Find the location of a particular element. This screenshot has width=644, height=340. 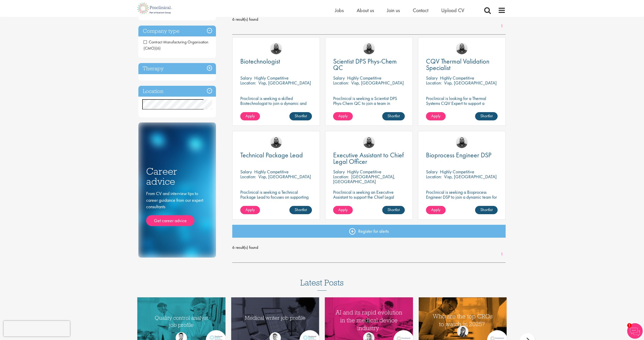

a: 1 is located at coordinates (502, 26).